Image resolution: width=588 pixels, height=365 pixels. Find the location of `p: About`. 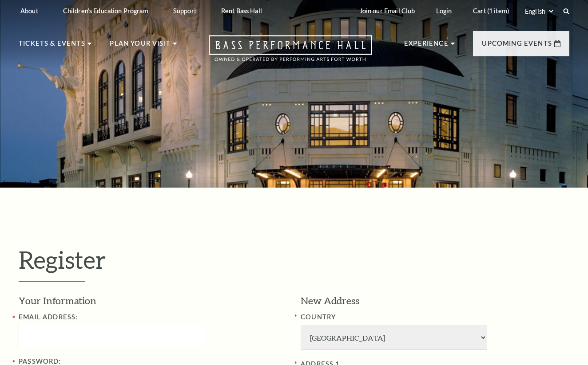

p: About is located at coordinates (29, 11).